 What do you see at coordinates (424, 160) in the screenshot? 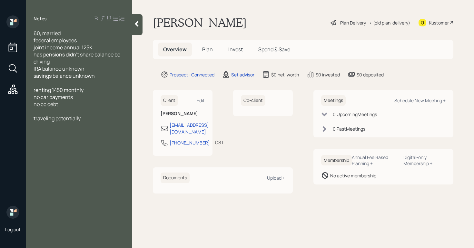
I see `div: Digital-only Membership +` at bounding box center [424, 160].